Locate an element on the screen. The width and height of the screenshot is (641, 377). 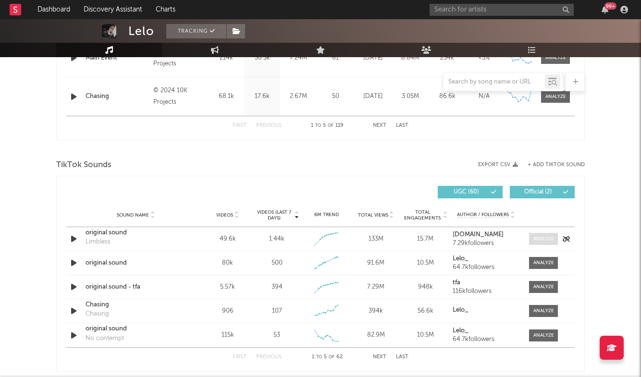
div: © 2025 10K Projects is located at coordinates (179, 58).